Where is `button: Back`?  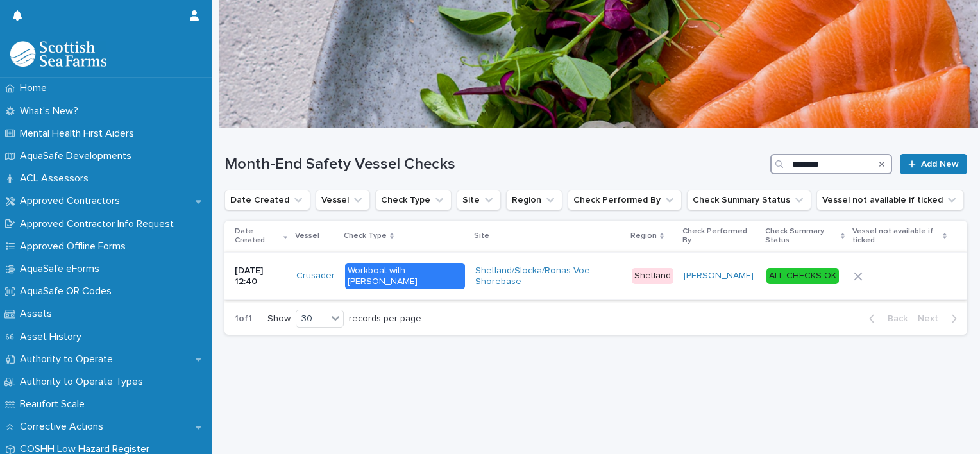 button: Back is located at coordinates (885, 319).